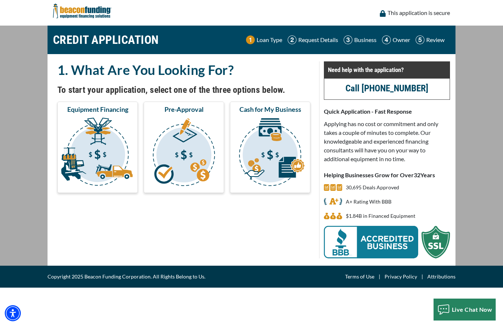 Image resolution: width=503 pixels, height=326 pixels. What do you see at coordinates (184, 109) in the screenshot?
I see `span: Pre-Approval` at bounding box center [184, 109].